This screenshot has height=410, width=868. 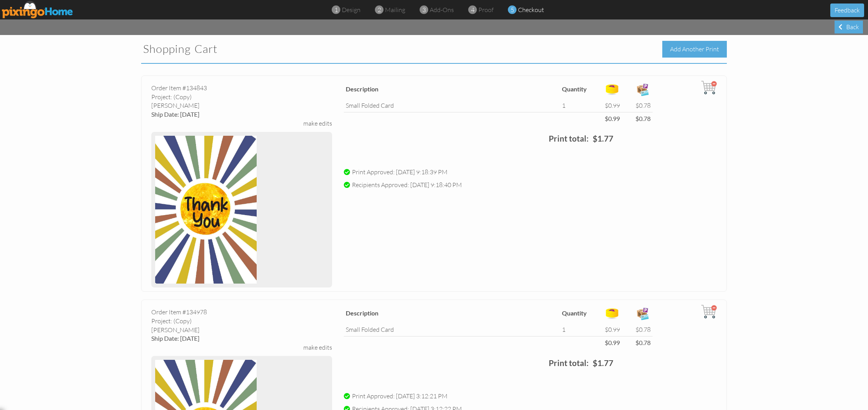 I want to click on h2: Shopping Cart, so click(x=284, y=49).